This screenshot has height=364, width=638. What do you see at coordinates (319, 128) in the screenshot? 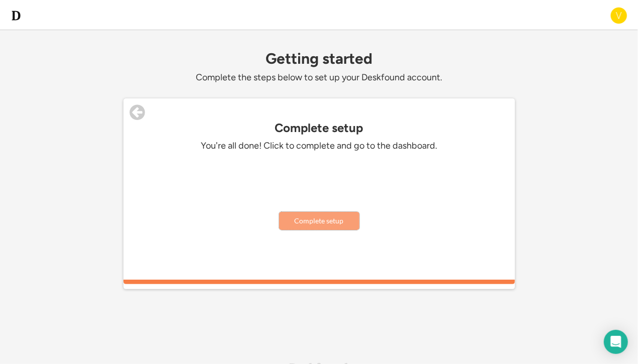
I see `div: Complete setup` at bounding box center [319, 128].